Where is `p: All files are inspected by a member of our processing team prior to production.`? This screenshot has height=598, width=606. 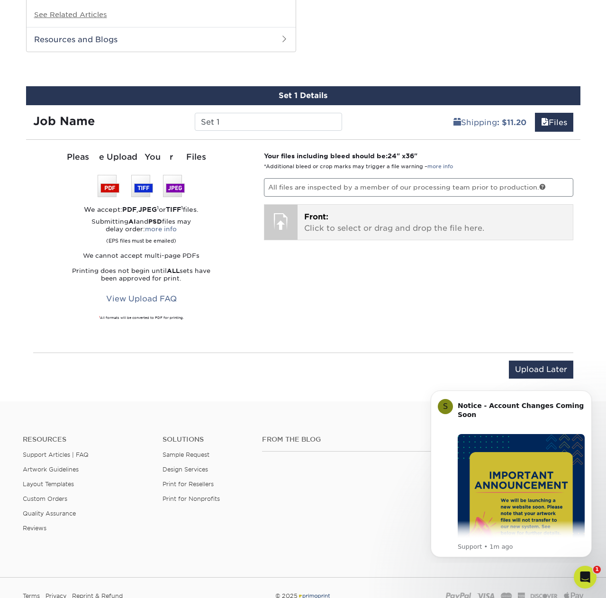
p: All files are inspected by a member of our processing team prior to production. is located at coordinates (418, 187).